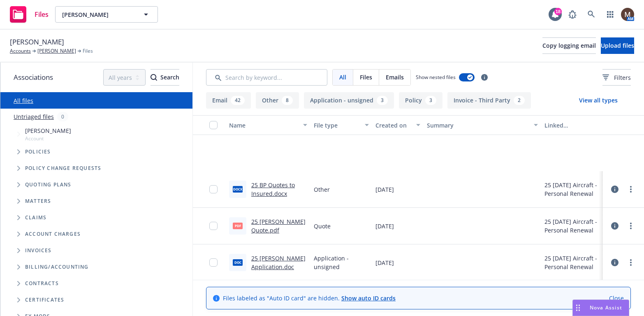  I want to click on span: Invoices, so click(38, 251).